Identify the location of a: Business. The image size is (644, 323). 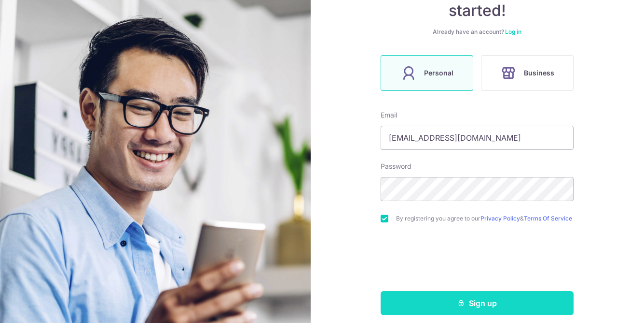
(527, 73).